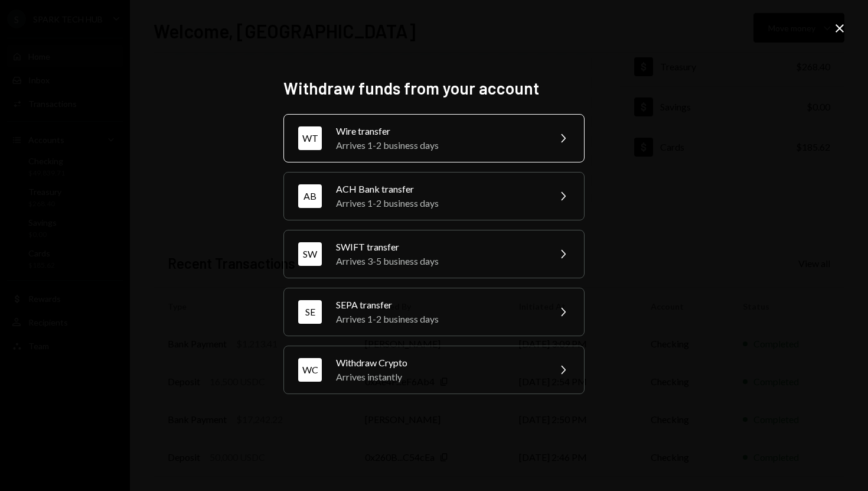 Image resolution: width=868 pixels, height=491 pixels. I want to click on div: SEPA transfer, so click(439, 305).